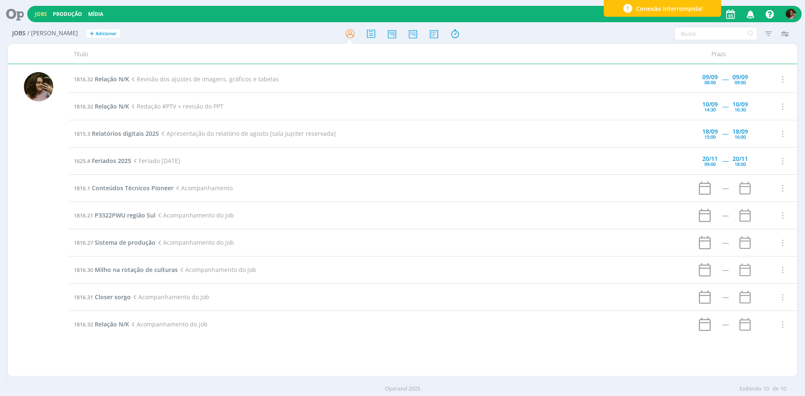 The height and width of the screenshot is (396, 805). I want to click on span: Adicionar, so click(106, 34).